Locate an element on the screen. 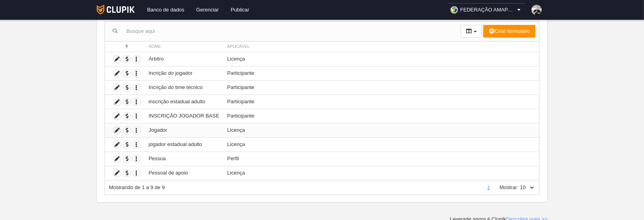 The image size is (644, 220). img: OaPjkEvJOHZN.30x30.jpg is located at coordinates (454, 10).